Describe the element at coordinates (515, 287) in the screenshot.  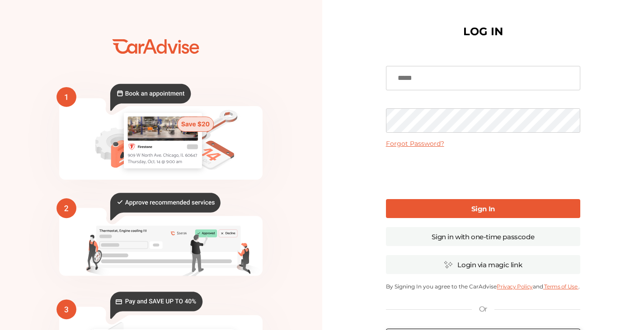
I see `a: Privacy Policy` at that location.